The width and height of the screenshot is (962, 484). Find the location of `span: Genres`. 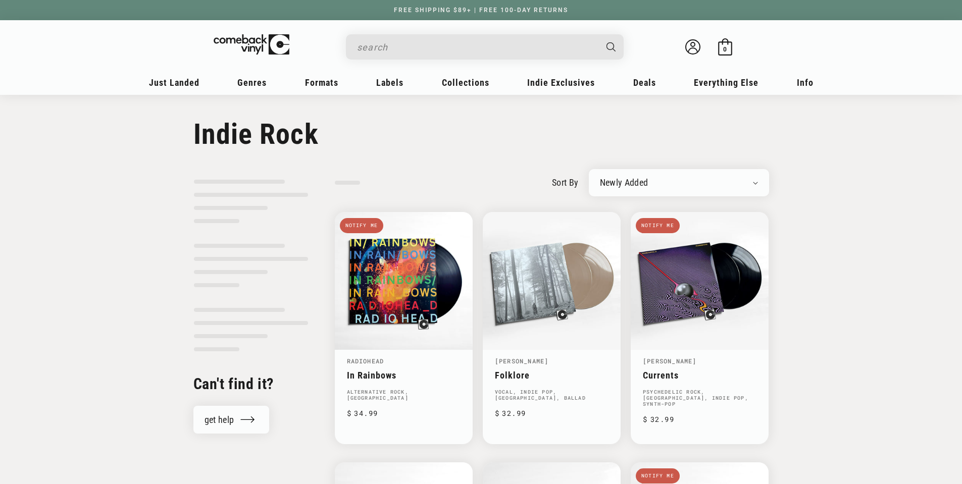

span: Genres is located at coordinates (252, 82).